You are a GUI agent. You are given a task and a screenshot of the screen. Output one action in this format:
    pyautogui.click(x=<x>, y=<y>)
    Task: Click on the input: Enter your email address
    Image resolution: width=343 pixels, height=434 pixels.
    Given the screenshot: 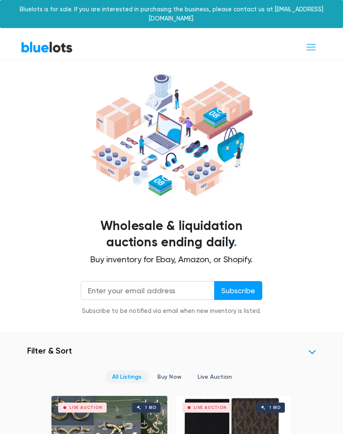 What is the action you would take?
    pyautogui.click(x=148, y=290)
    